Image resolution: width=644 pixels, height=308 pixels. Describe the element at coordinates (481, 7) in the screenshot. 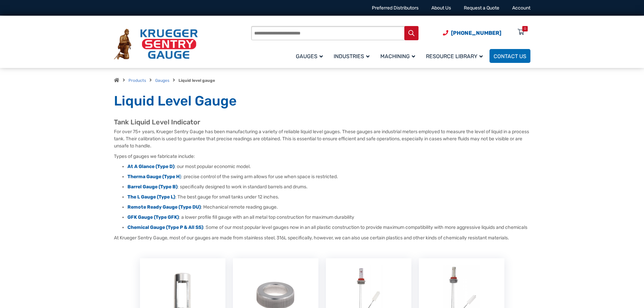

I see `a: Request a Quote` at that location.